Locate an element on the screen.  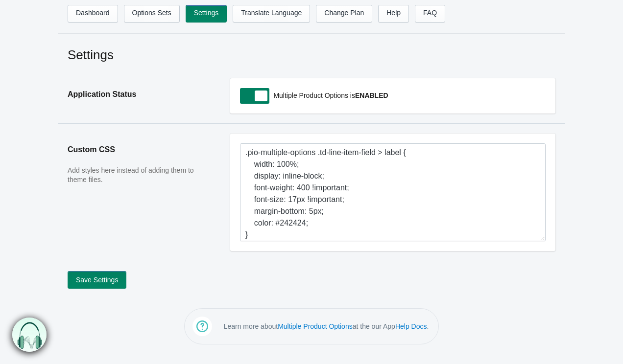
img: bxm.png is located at coordinates (28, 335).